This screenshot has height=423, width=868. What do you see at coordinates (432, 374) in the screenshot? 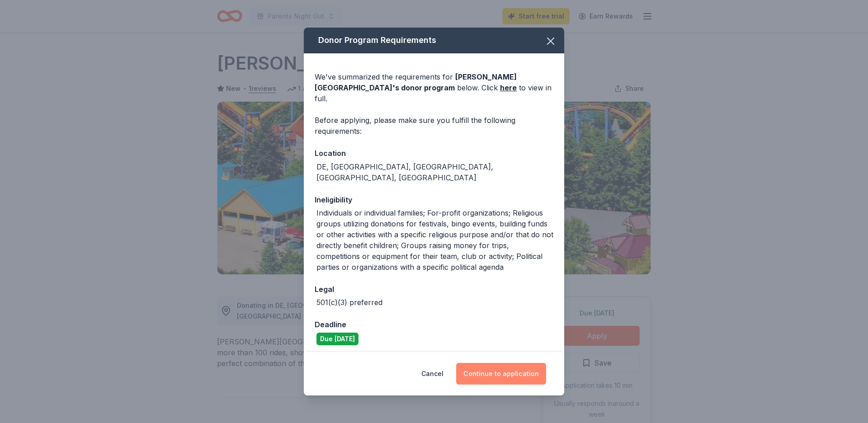
I see `button: Cancel` at bounding box center [432, 374].